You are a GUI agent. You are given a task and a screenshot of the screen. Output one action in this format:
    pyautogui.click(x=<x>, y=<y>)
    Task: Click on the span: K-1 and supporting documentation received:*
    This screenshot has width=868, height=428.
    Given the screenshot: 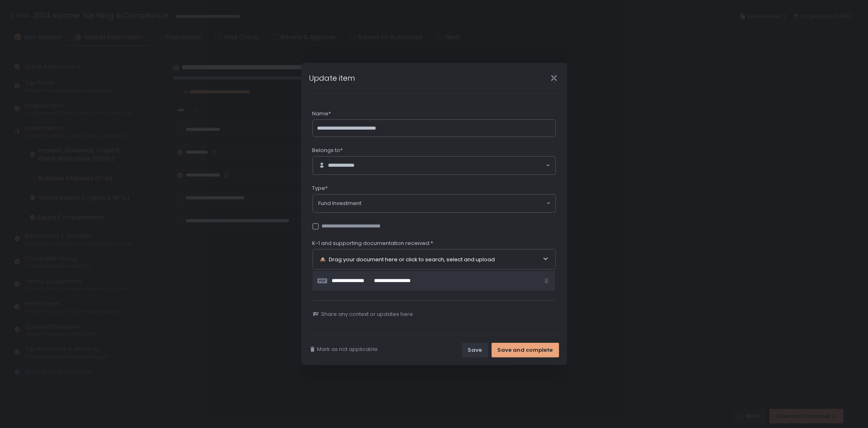 What is the action you would take?
    pyautogui.click(x=373, y=243)
    